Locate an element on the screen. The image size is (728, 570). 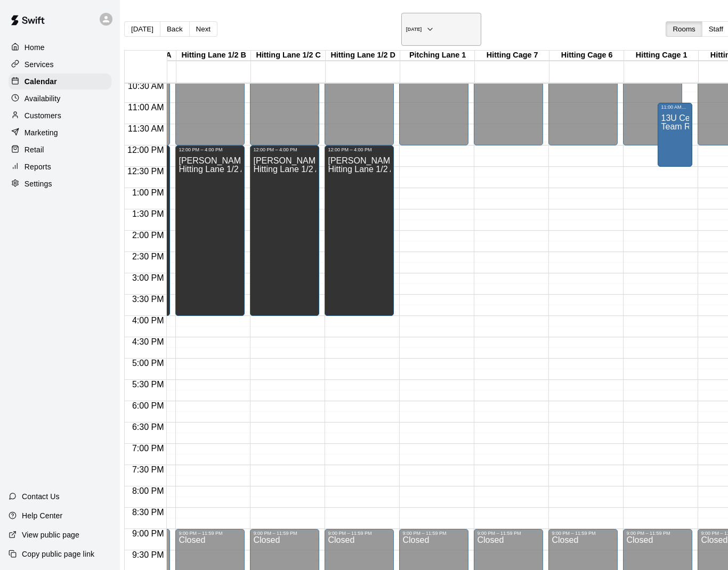
a: Retail is located at coordinates (60, 150).